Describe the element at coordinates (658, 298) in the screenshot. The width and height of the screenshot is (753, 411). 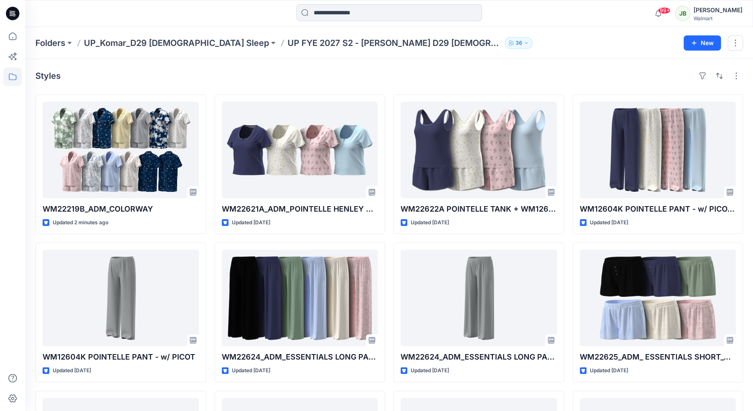
I see `a: WM22625_ADM_ ESSENTIALS SHORT_COLORWAY` at that location.